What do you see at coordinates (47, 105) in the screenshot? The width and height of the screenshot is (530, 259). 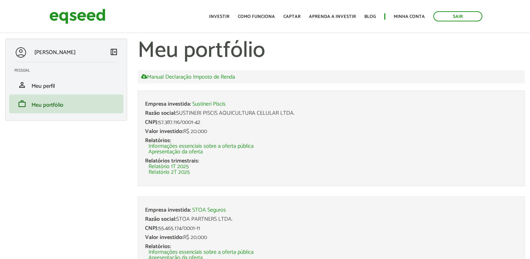 I see `span: Meu portfólio` at bounding box center [47, 105].